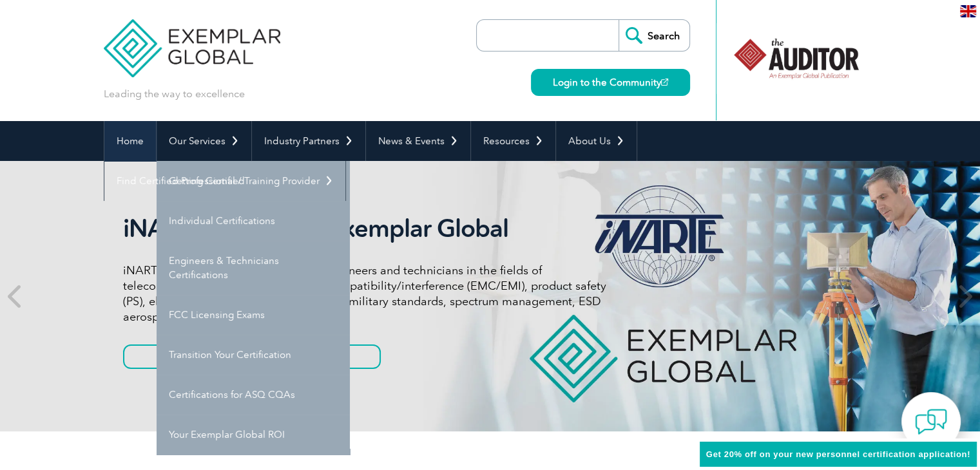 This screenshot has width=980, height=470. Describe the element at coordinates (365, 294) in the screenshot. I see `p: iNARTE certifications are for qualified engineers and technicians in the fields of telecommunicat...` at that location.